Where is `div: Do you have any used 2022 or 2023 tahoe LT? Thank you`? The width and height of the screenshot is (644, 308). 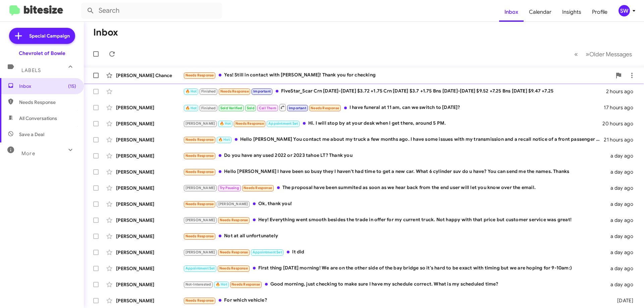 div: Do you have any used 2022 or 2023 tahoe LT? Thank you is located at coordinates (395, 155).